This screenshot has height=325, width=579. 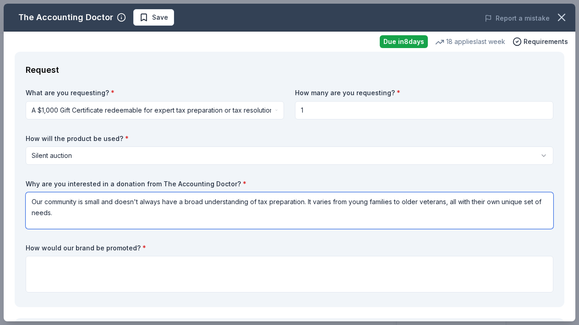 I want to click on div: Due in 8 days, so click(x=404, y=42).